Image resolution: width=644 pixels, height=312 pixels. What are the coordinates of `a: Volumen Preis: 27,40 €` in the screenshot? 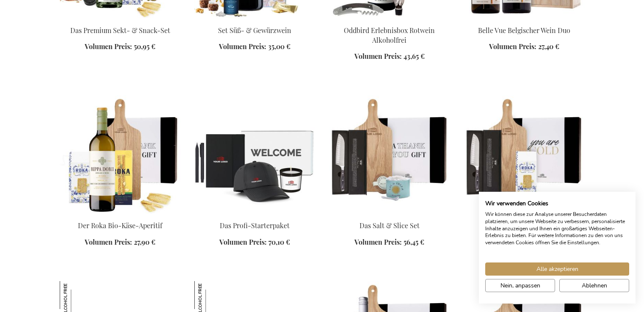 It's located at (524, 46).